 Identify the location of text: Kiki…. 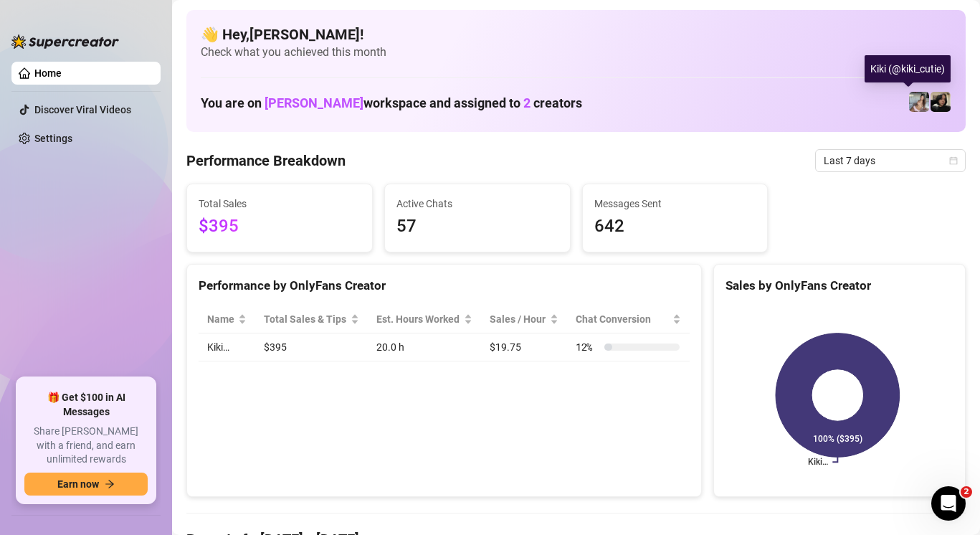
(818, 462).